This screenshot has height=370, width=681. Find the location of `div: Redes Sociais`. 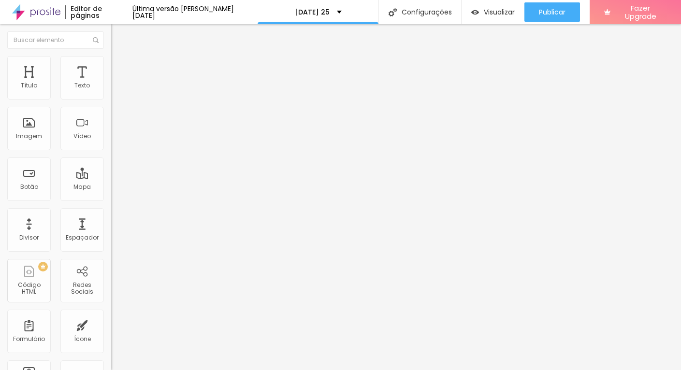

div: Redes Sociais is located at coordinates (82, 288).